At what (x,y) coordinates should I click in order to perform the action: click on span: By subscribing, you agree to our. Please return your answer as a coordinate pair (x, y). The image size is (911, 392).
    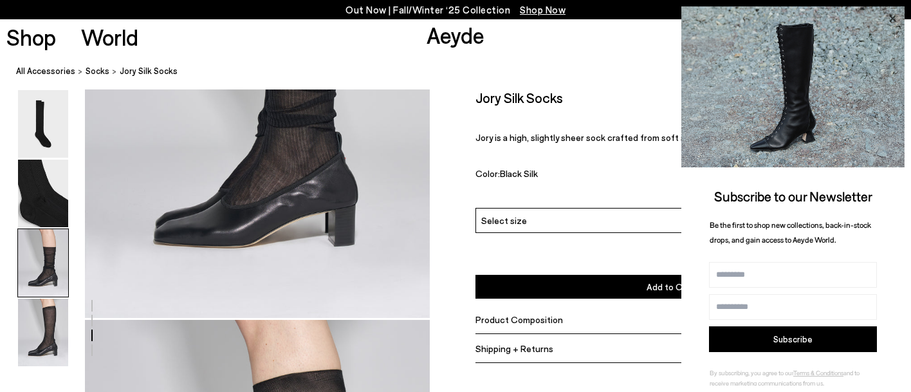
    Looking at the image, I should click on (752, 373).